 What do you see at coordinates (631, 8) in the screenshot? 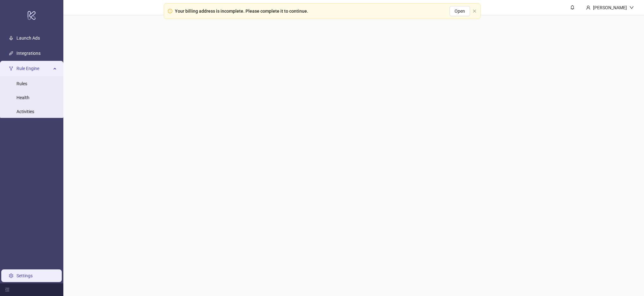
I see `span: down` at bounding box center [631, 8].